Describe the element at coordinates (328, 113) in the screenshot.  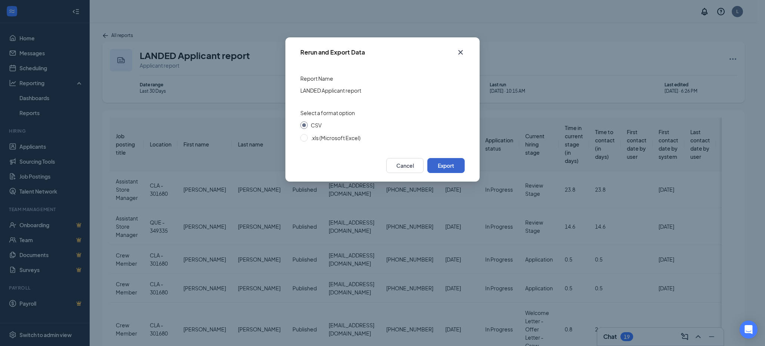
I see `span: Select a format option` at that location.